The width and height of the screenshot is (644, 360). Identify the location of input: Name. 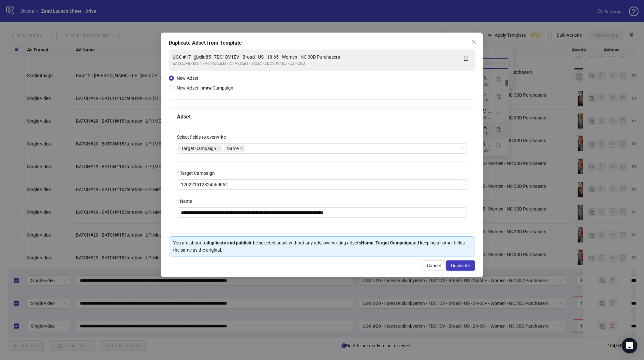
(322, 212).